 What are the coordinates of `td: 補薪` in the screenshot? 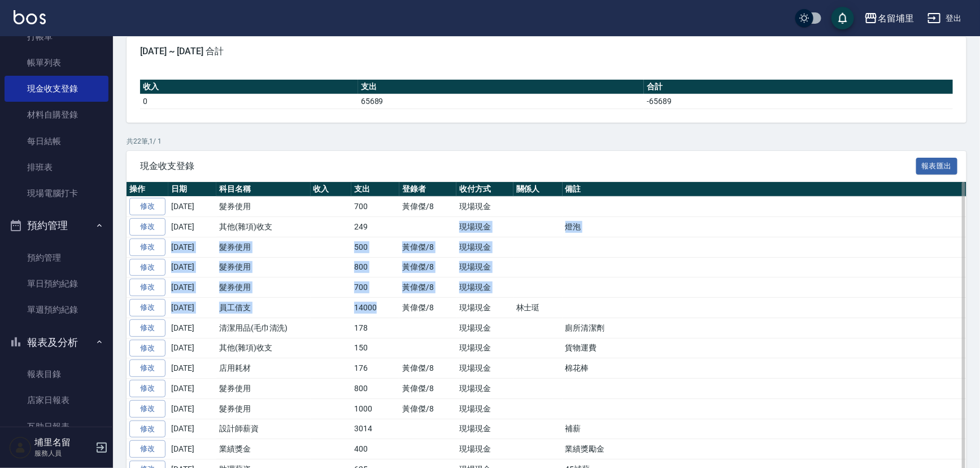 It's located at (764, 429).